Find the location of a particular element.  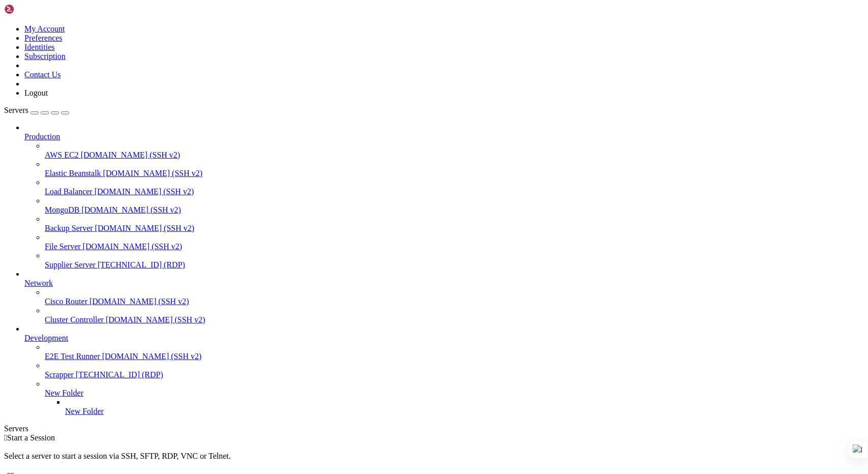

a: Network is located at coordinates (444, 283).